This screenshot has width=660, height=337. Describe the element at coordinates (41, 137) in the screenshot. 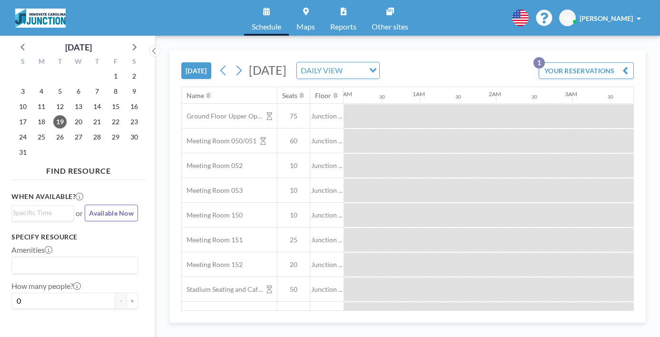

I see `span: Monday, August 25, 2025` at that location.